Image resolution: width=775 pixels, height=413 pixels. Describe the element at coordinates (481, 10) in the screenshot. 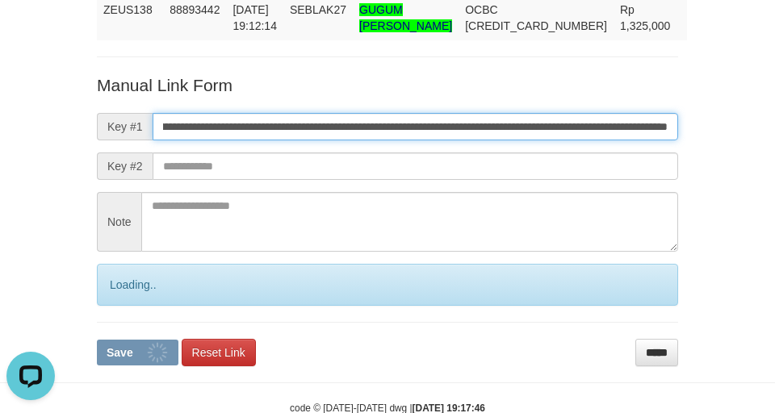

I see `span: OCBC` at that location.